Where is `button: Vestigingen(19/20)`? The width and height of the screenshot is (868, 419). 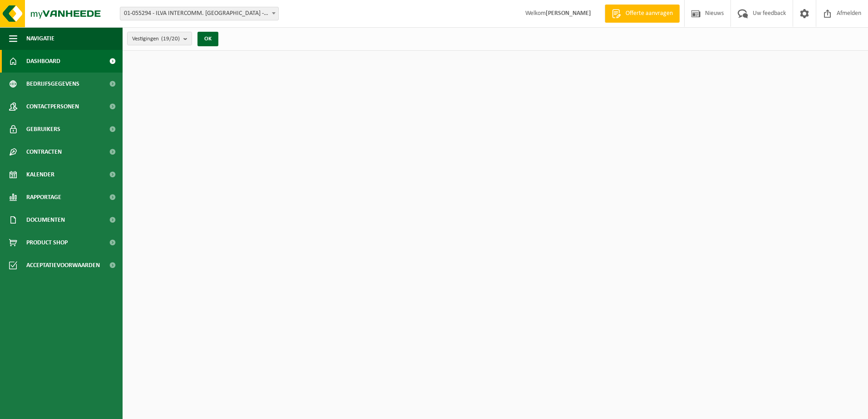 button: Vestigingen(19/20) is located at coordinates (159, 39).